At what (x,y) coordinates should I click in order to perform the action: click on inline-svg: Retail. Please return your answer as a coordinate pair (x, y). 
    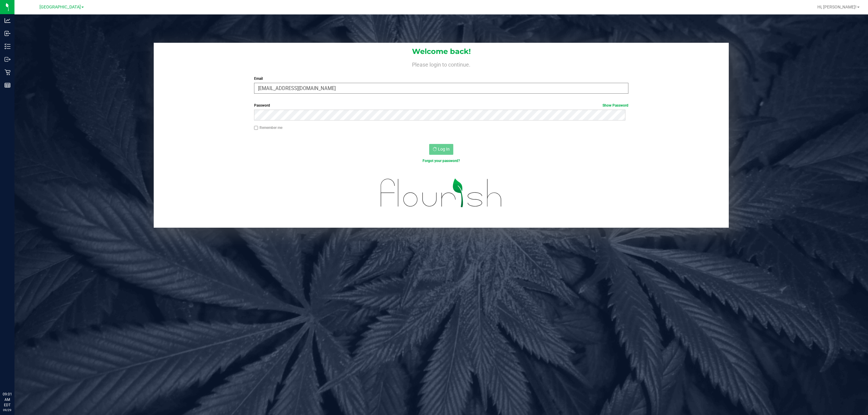
    Looking at the image, I should click on (8, 72).